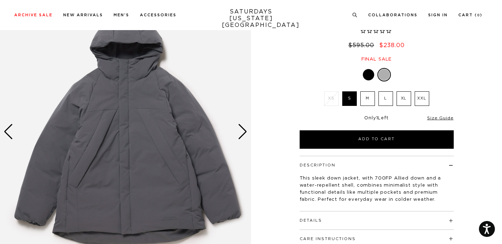 The image size is (502, 244). I want to click on label: S, so click(349, 99).